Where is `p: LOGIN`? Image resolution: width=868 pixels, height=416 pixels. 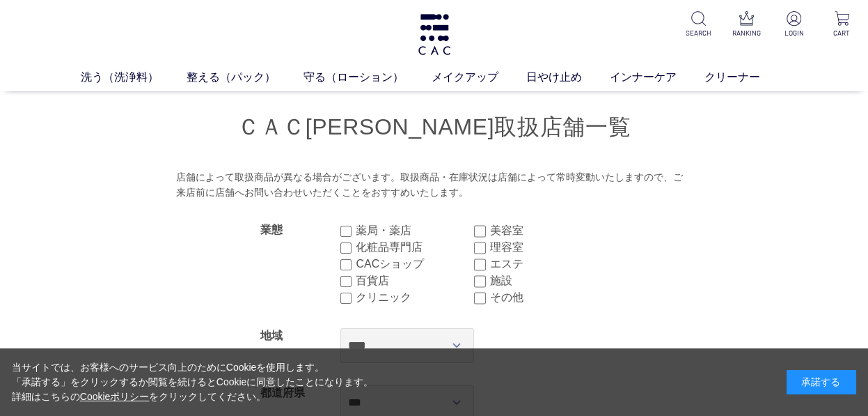
p: LOGIN is located at coordinates (794, 33).